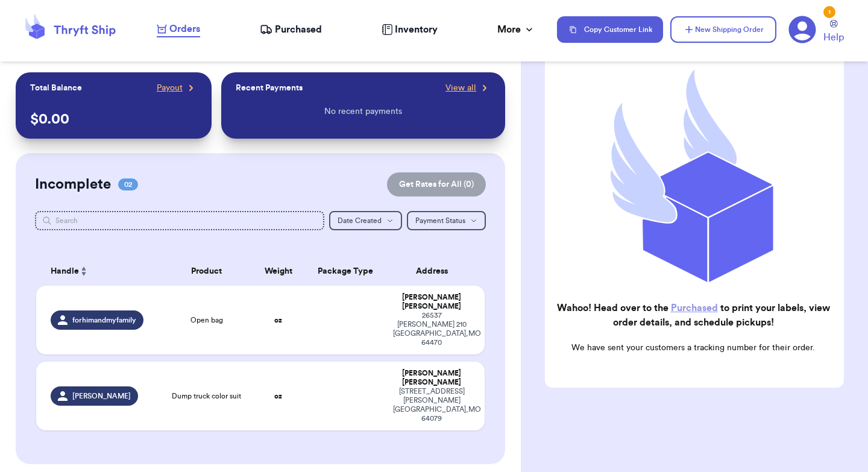 This screenshot has height=472, width=868. I want to click on span: forhimandmyfamily, so click(104, 320).